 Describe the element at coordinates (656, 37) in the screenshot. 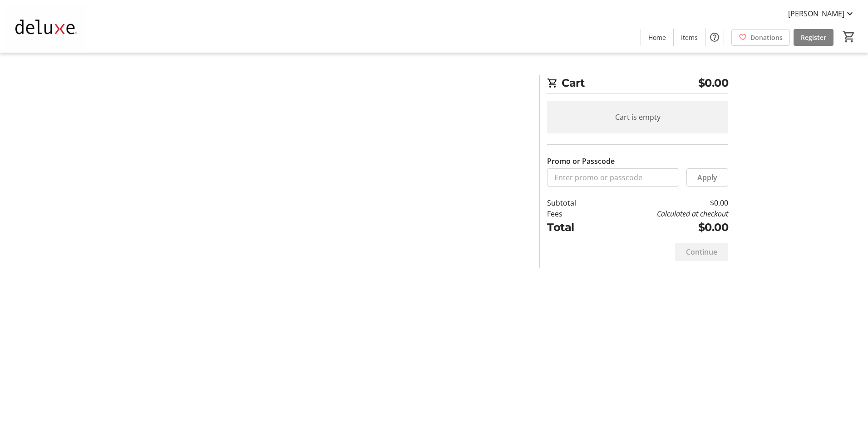

I see `span: Home` at that location.